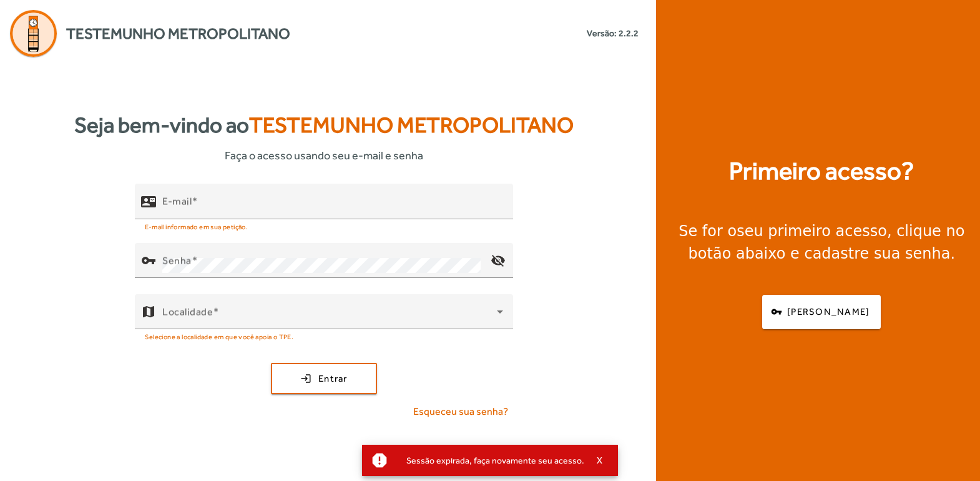 The width and height of the screenshot is (980, 481). Describe the element at coordinates (33, 33) in the screenshot. I see `img: Logo Agenda` at that location.